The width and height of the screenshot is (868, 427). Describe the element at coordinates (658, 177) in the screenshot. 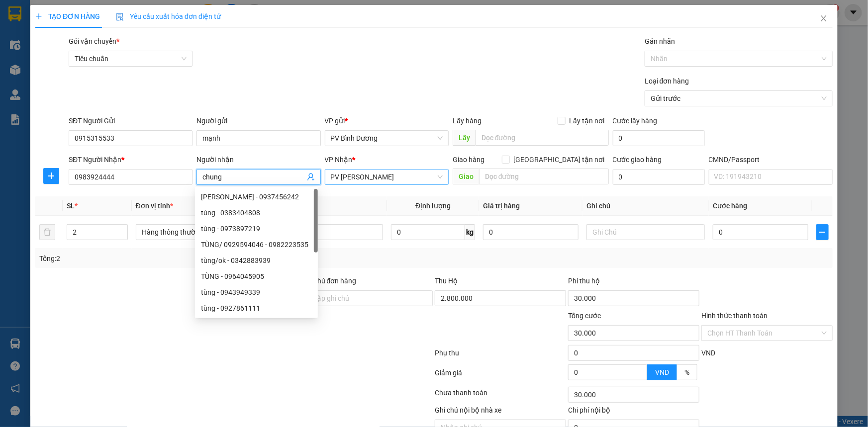

I see `input: Cước giao hàng` at that location.